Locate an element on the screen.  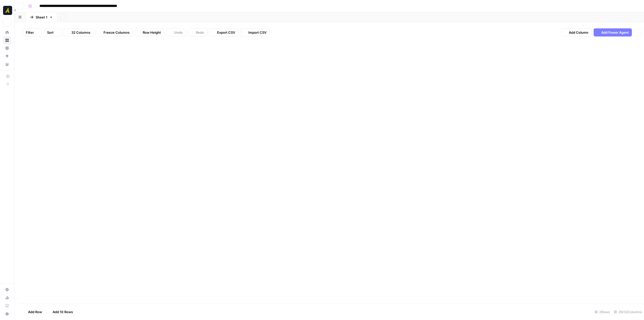
a: Settings is located at coordinates (7, 290).